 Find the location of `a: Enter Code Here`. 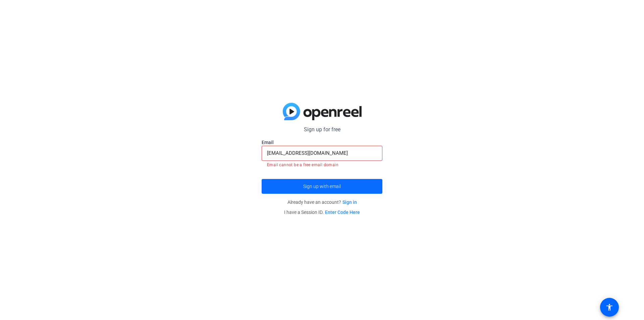

a: Enter Code Here is located at coordinates (342, 212).